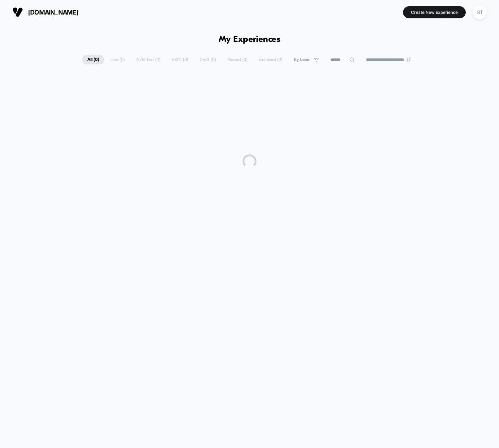 This screenshot has height=448, width=499. I want to click on button: Create New Experience, so click(434, 12).